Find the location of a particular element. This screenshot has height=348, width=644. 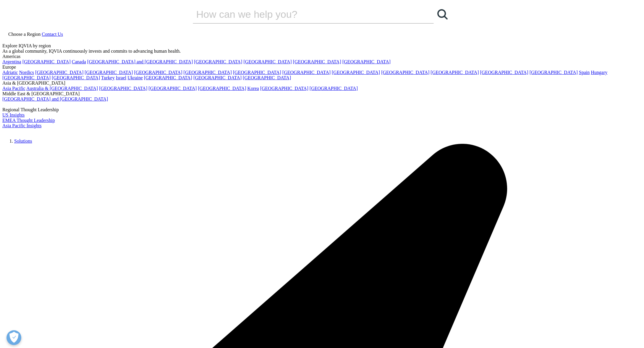

a: US Insights is located at coordinates (13, 114).